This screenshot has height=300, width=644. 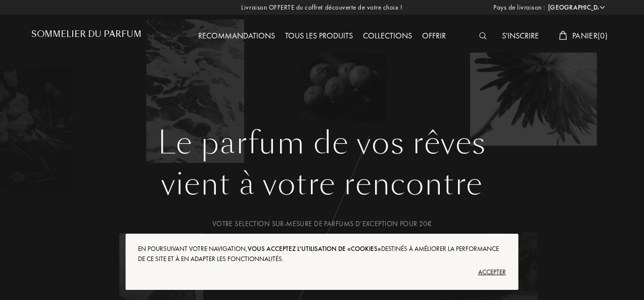 What do you see at coordinates (387, 35) in the screenshot?
I see `a: Collections` at bounding box center [387, 35].